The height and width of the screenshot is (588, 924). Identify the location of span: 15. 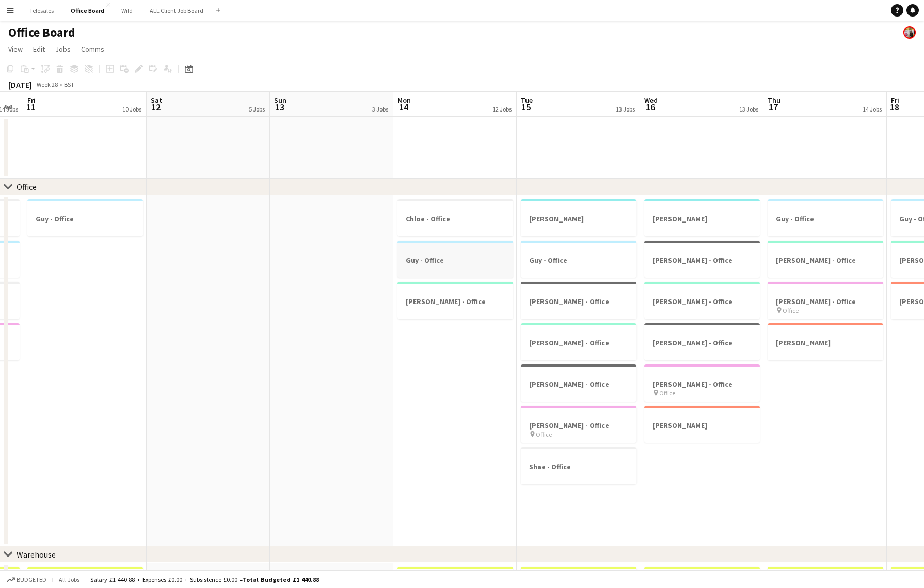
(526, 107).